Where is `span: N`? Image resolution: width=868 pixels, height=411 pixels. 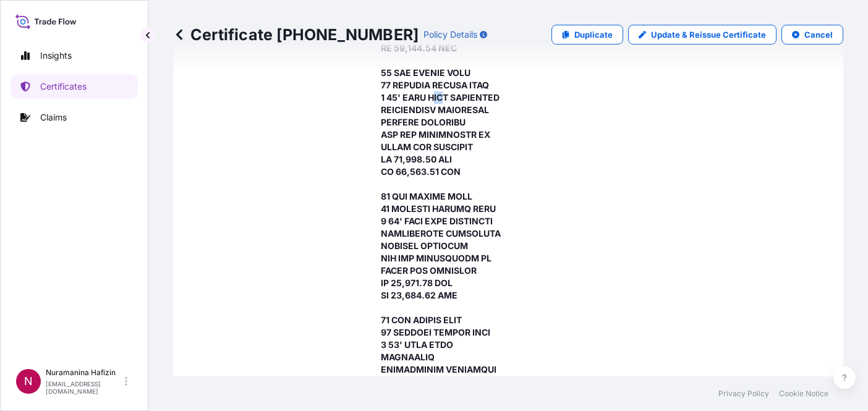
span: N is located at coordinates (29, 382).